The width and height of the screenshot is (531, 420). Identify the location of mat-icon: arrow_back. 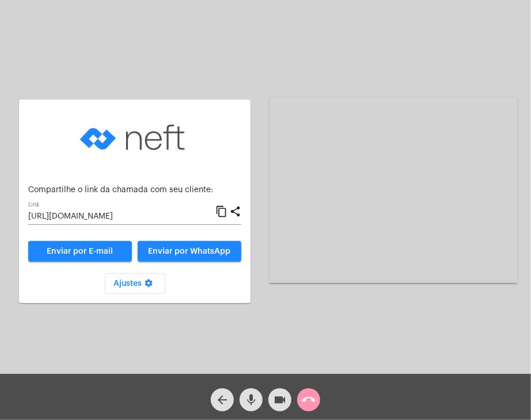
(222, 400).